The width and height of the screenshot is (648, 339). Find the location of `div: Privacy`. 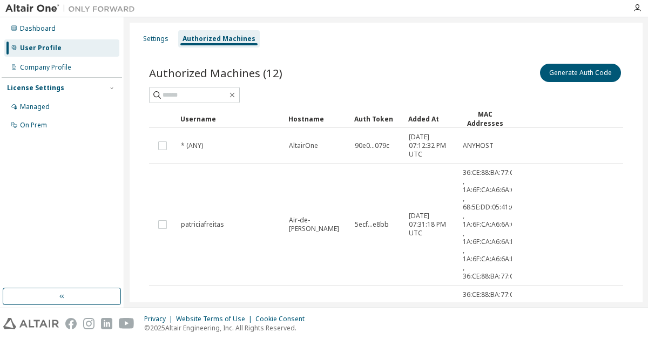

div: Privacy is located at coordinates (160, 319).